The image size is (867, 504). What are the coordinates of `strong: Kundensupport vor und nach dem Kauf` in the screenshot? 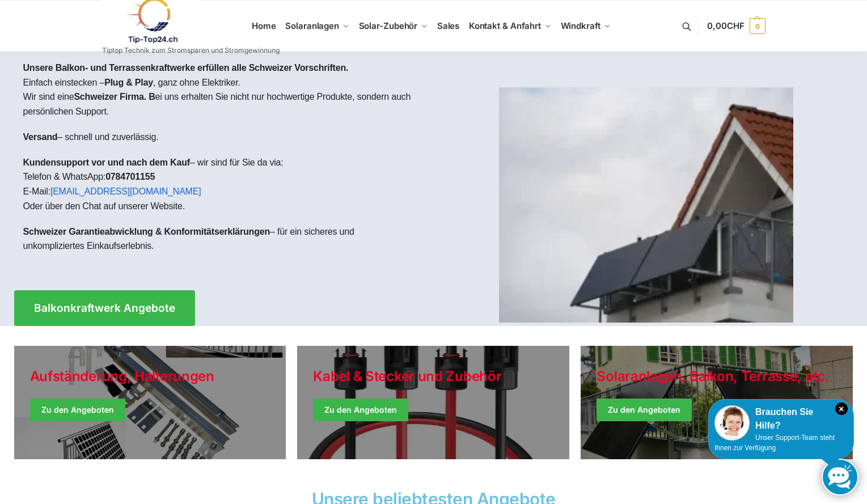 It's located at (107, 162).